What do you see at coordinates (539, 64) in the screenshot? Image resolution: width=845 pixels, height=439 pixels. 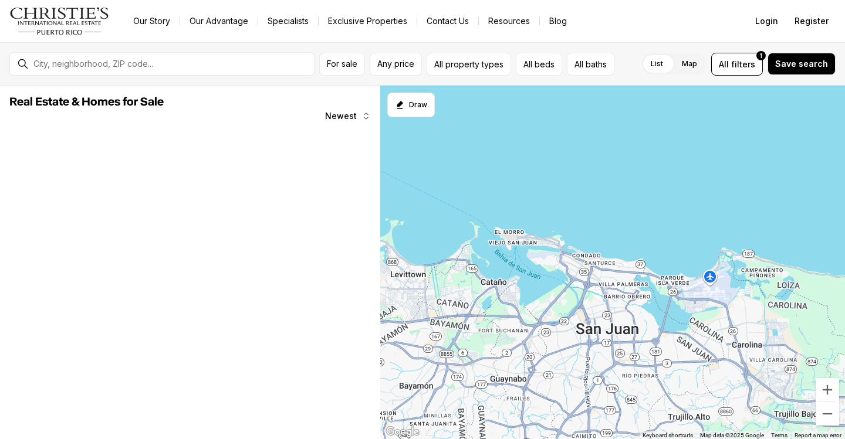 I see `button: All beds` at bounding box center [539, 64].